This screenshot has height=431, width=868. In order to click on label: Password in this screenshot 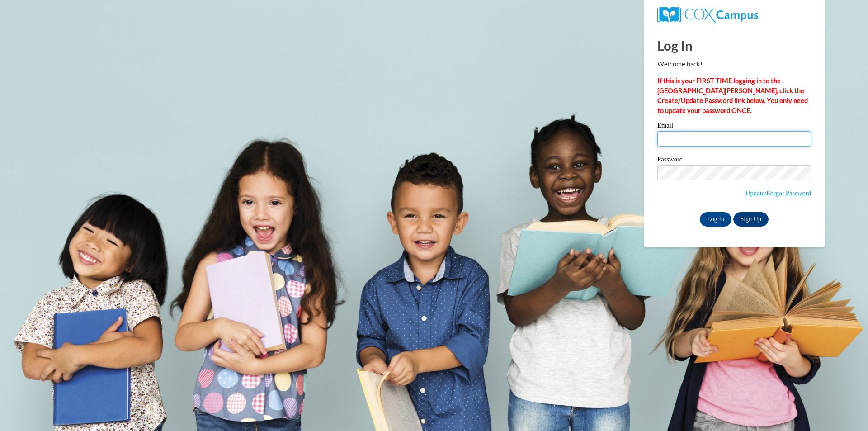, I will do `click(734, 161)`.